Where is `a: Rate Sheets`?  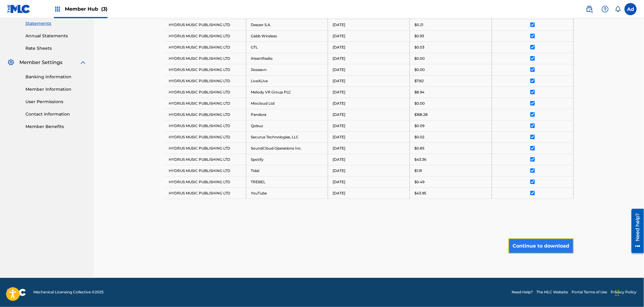 a: Rate Sheets is located at coordinates (56, 48).